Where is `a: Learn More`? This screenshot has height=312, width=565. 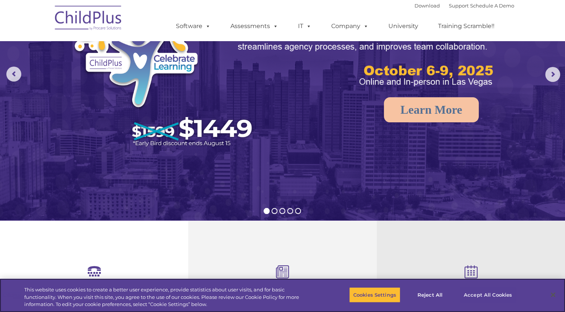
a: Learn More is located at coordinates (431, 109).